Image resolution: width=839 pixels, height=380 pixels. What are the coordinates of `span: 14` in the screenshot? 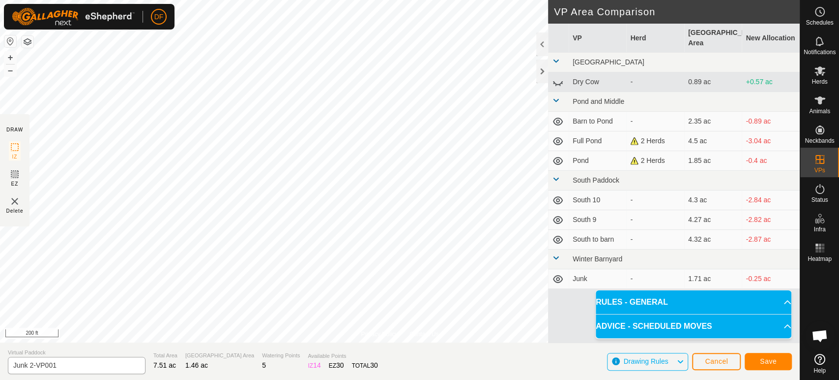 It's located at (317, 365).